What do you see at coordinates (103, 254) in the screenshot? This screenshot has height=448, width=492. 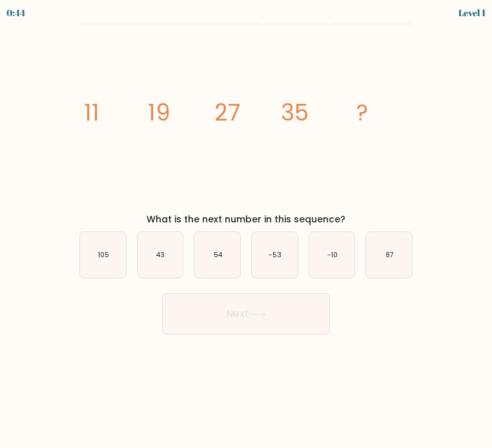 I see `text: 105` at bounding box center [103, 254].